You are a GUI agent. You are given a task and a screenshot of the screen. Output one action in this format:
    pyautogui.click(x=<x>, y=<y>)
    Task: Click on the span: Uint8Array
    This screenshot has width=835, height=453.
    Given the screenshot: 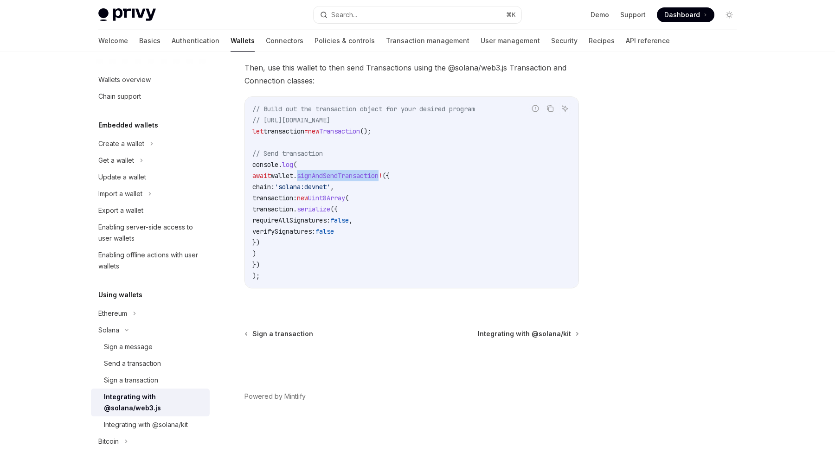 What is the action you would take?
    pyautogui.click(x=327, y=198)
    